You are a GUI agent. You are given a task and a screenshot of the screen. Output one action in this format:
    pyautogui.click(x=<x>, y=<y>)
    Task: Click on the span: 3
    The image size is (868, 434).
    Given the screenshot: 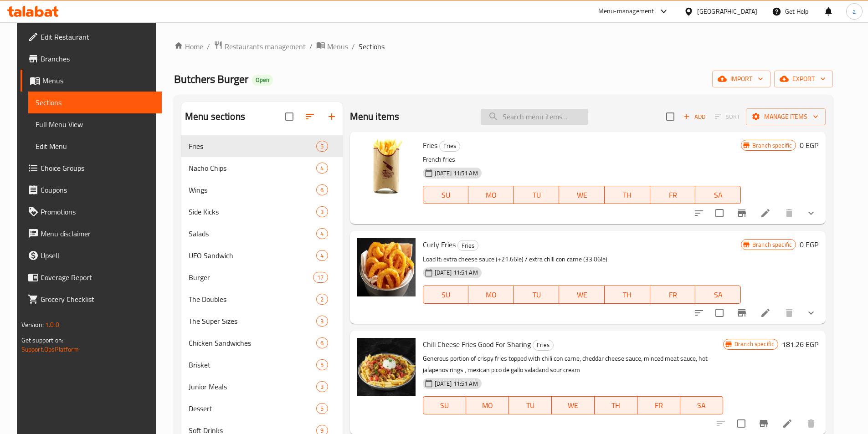 What is the action you would take?
    pyautogui.click(x=322, y=212)
    